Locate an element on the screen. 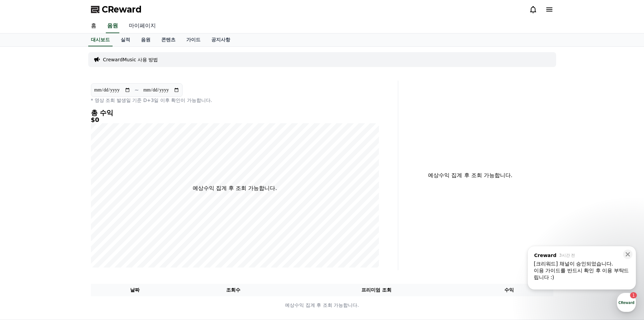 This screenshot has width=644, height=320. h4: 총 수익 is located at coordinates (235, 113).